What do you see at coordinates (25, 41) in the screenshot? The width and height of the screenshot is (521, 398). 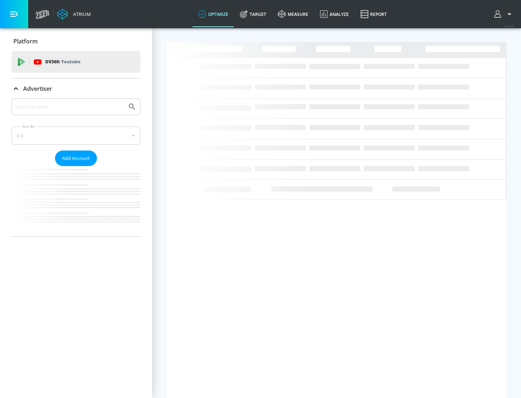 I see `p: Platform` at bounding box center [25, 41].